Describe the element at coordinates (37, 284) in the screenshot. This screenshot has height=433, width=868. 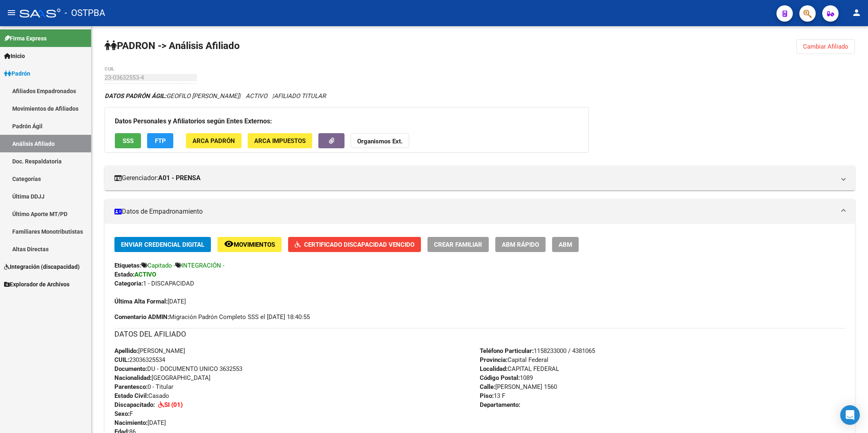
I see `span: Explorador de Archivos` at that location.